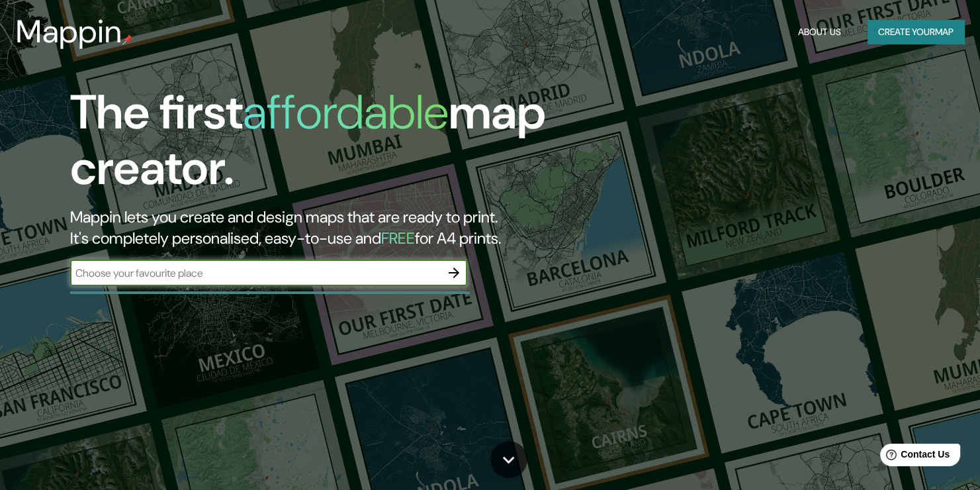 The image size is (980, 490). I want to click on h2: Mappin lets you create and design maps that are ready to print. It's completely personalised, eas..., so click(315, 228).